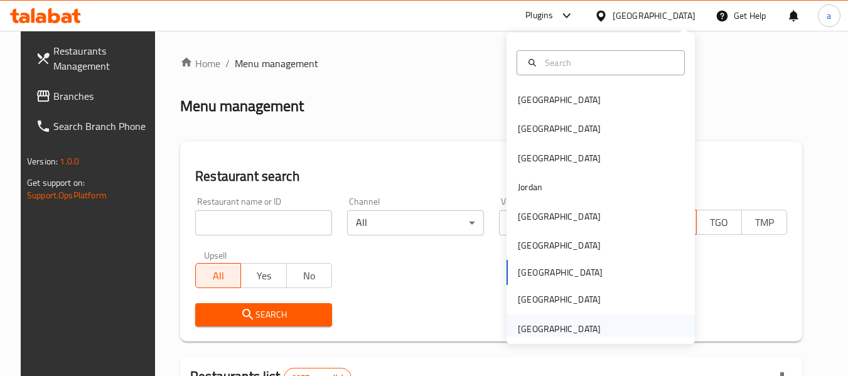 The height and width of the screenshot is (376, 848). I want to click on span: Menu management, so click(276, 63).